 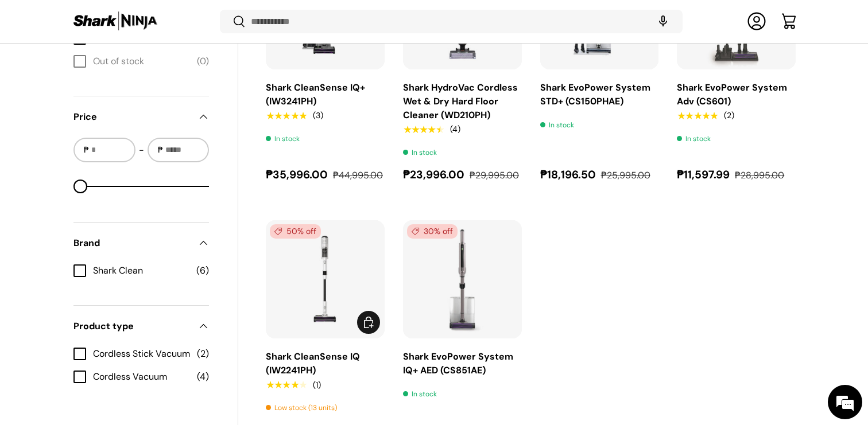 What do you see at coordinates (732, 94) in the screenshot?
I see `a: Shark EvoPower System Adv (CS601)` at bounding box center [732, 94].